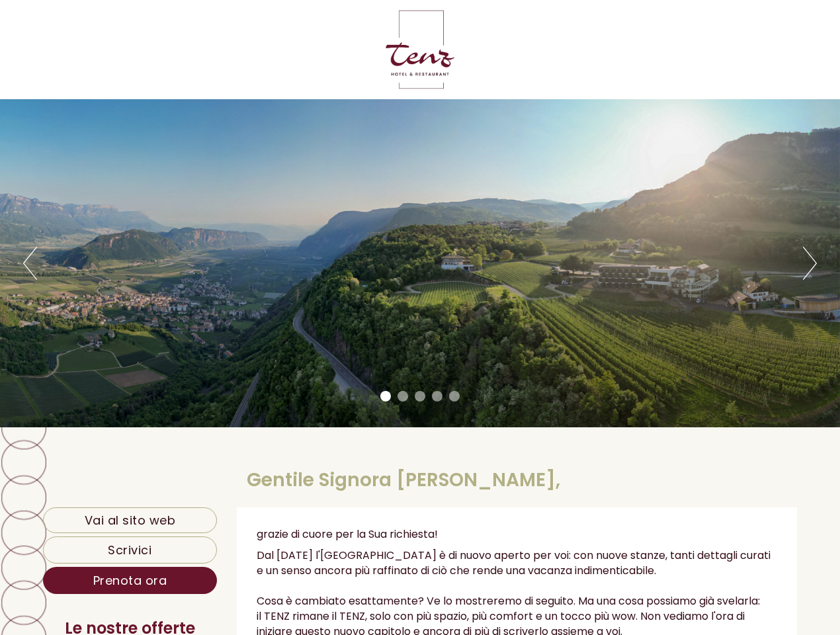 The height and width of the screenshot is (635, 840). What do you see at coordinates (30, 263) in the screenshot?
I see `button: Previous` at bounding box center [30, 263].